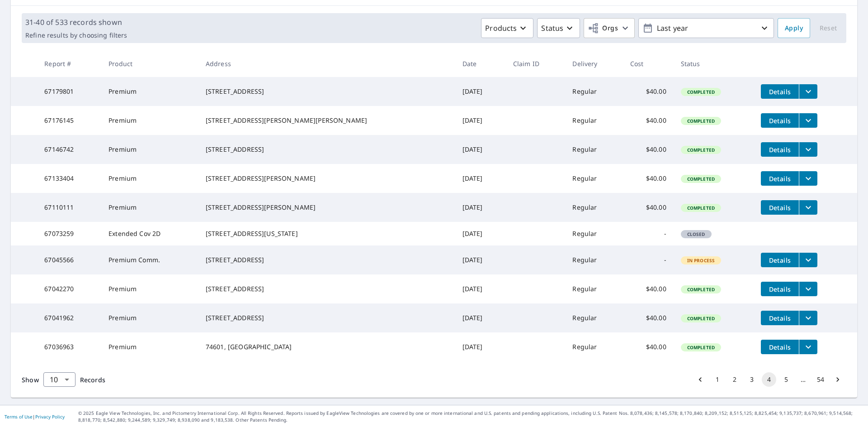 The height and width of the screenshot is (428, 868). What do you see at coordinates (794, 28) in the screenshot?
I see `span: Apply` at bounding box center [794, 28].